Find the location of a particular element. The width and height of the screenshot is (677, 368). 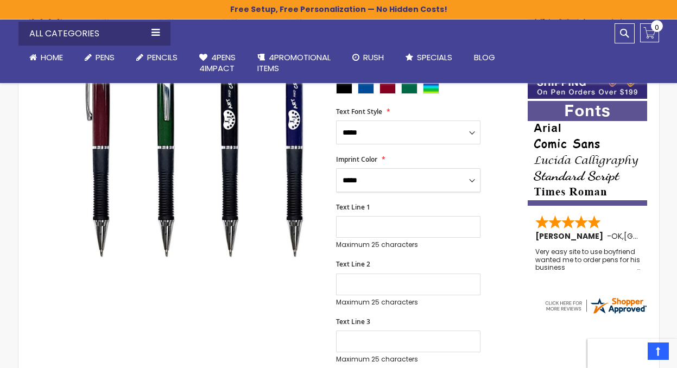

div: Black is located at coordinates (344, 88).